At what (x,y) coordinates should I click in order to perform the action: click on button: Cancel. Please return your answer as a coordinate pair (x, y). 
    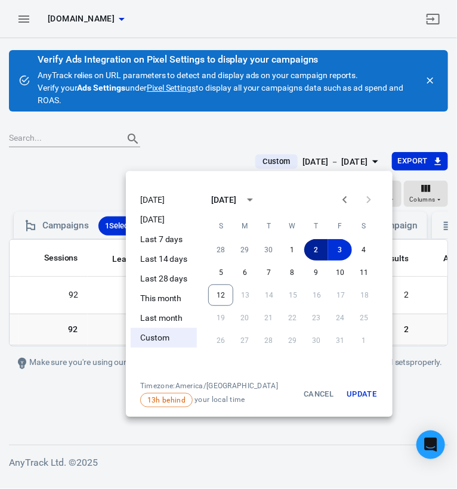
    Looking at the image, I should click on (318, 394).